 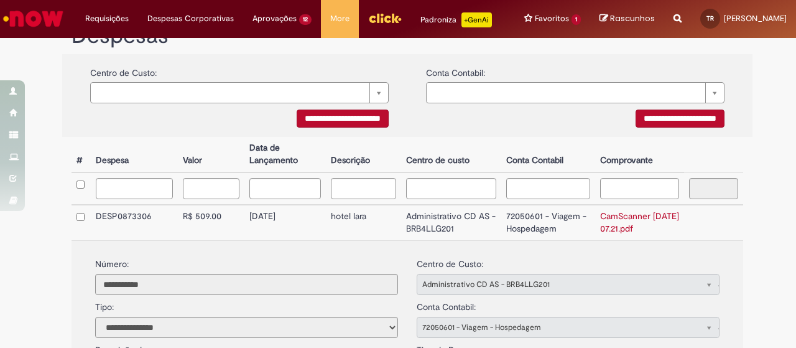 I want to click on span: 1, so click(x=576, y=19).